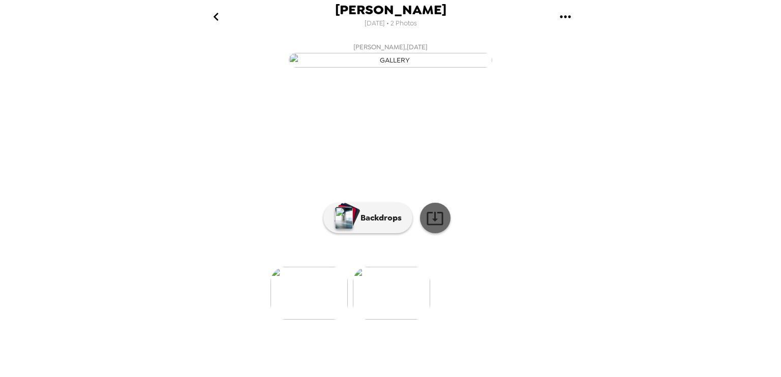 The width and height of the screenshot is (781, 377). What do you see at coordinates (378, 218) in the screenshot?
I see `p: Backdrops` at bounding box center [378, 218].